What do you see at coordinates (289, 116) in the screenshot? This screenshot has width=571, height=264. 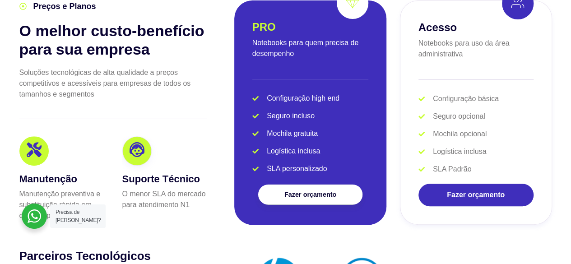 I see `span: Seguro incluso` at bounding box center [289, 116].